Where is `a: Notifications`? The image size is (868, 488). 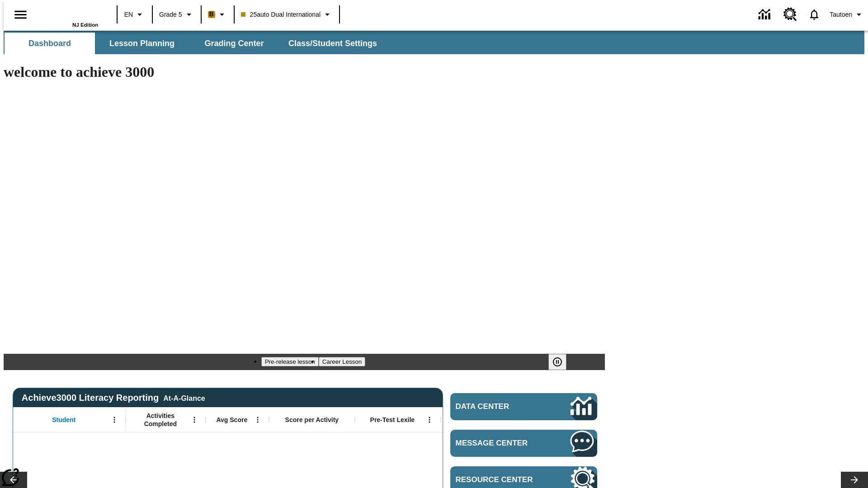 a: Notifications is located at coordinates (814, 15).